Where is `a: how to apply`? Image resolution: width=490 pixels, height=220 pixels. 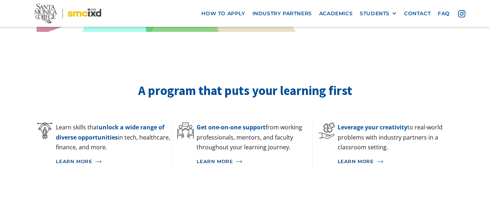 a: how to apply is located at coordinates (223, 13).